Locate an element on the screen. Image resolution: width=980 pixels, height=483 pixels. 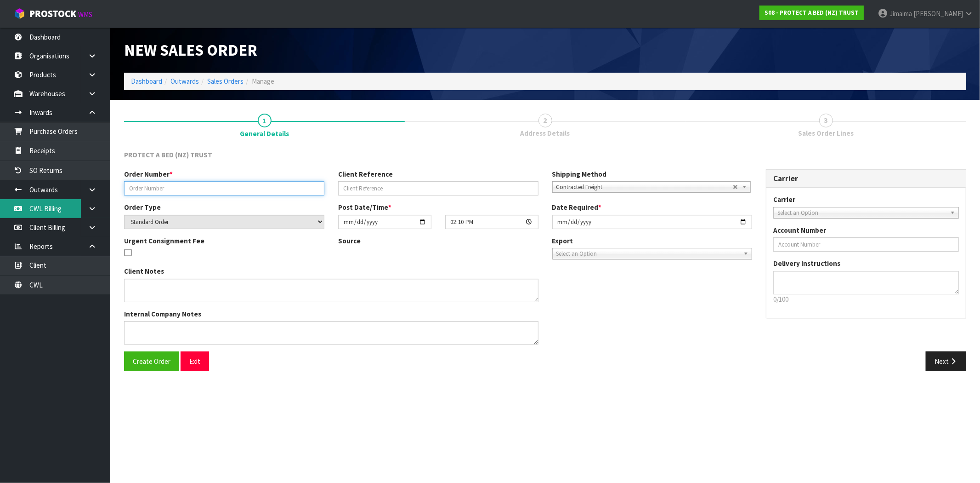
small: WMS is located at coordinates (85, 14).